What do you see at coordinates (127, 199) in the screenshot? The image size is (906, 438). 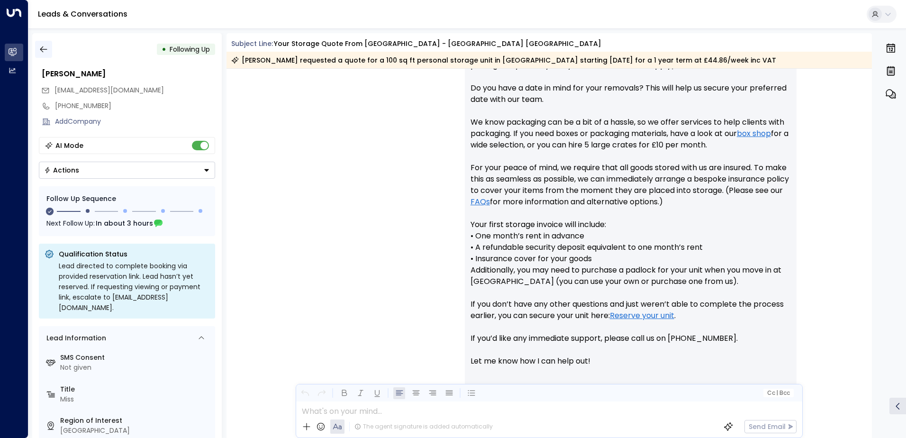 I see `div: Follow Up Sequence` at bounding box center [127, 199].